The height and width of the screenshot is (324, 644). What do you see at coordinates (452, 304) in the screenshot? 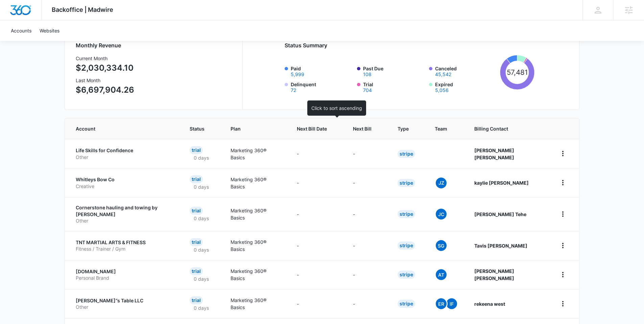
I see `span: IF` at bounding box center [452, 304].